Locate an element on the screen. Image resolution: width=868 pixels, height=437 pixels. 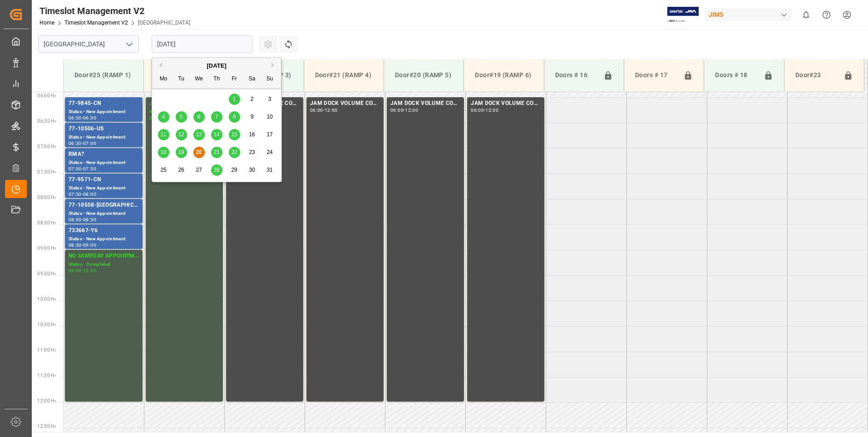
button: show 0 new notifications is located at coordinates (806, 15).